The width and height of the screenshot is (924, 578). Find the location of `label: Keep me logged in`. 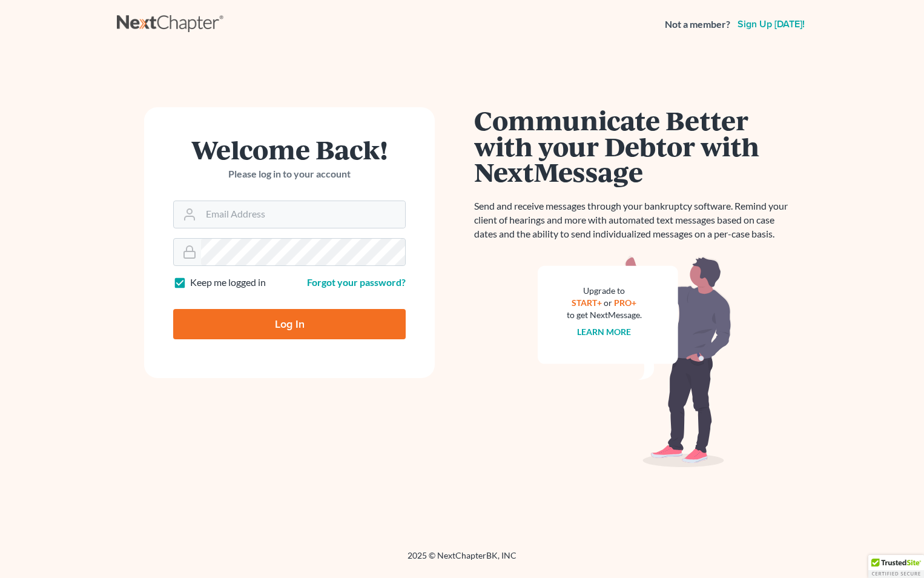

label: Keep me logged in is located at coordinates (228, 283).